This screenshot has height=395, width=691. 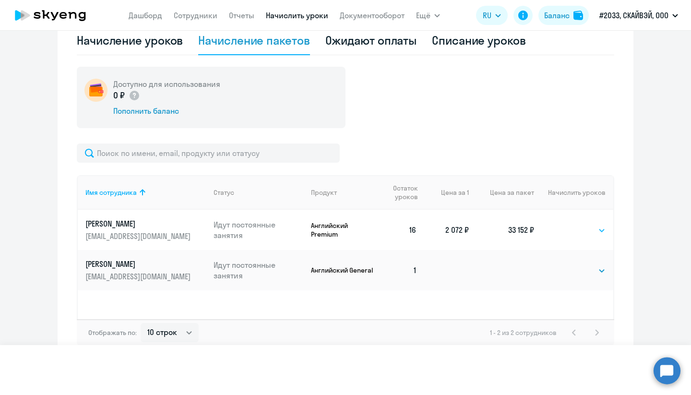 I want to click on div: Начисление уроков, so click(x=130, y=40).